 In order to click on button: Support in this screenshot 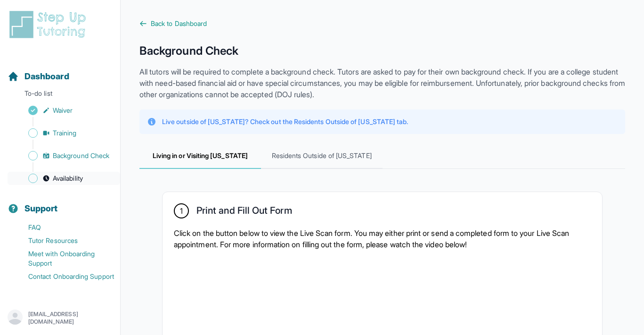, I will do `click(60, 202)`.